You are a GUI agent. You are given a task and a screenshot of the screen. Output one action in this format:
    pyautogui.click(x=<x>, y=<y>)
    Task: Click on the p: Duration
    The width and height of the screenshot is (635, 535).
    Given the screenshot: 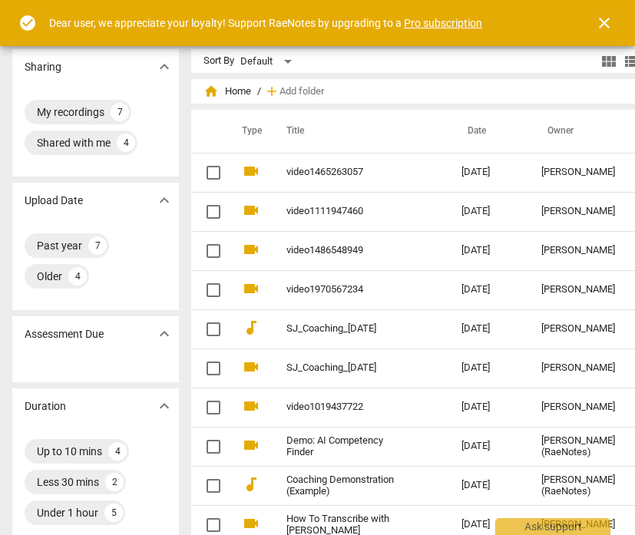 What is the action you would take?
    pyautogui.click(x=45, y=406)
    